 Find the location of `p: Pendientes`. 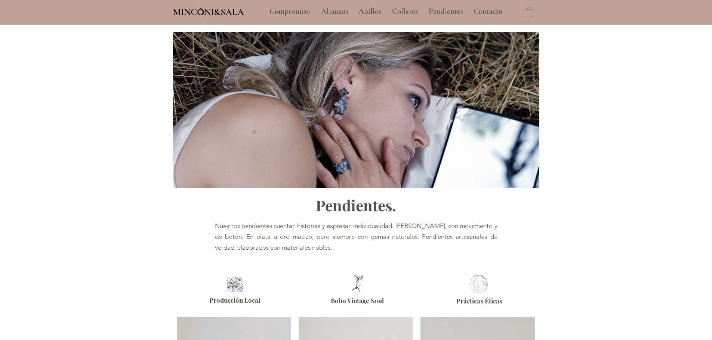

p: Pendientes is located at coordinates (446, 12).